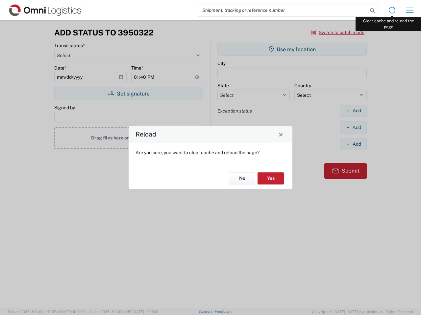 The height and width of the screenshot is (315, 421). What do you see at coordinates (146, 134) in the screenshot?
I see `h4: Reload` at bounding box center [146, 134].